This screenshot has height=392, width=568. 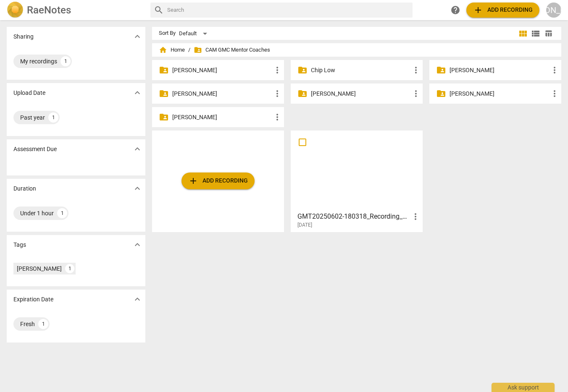 What do you see at coordinates (29, 92) in the screenshot?
I see `p: Upload Date` at bounding box center [29, 92].